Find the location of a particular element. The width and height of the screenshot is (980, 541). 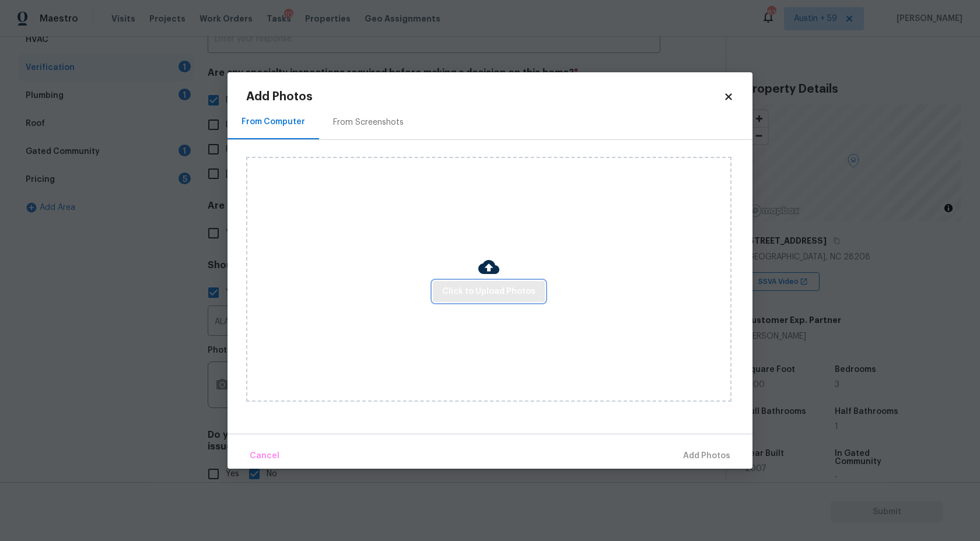

img: Cloud Upload Icon is located at coordinates (488, 267).